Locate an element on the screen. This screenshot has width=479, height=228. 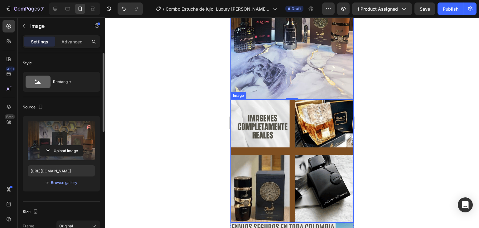
span: or is located at coordinates (47, 182).